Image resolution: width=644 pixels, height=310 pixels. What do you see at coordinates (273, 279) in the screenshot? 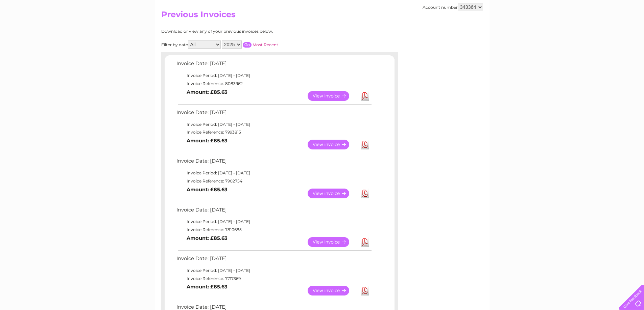
I see `td: Invoice Reference: 7717369` at bounding box center [273, 279].